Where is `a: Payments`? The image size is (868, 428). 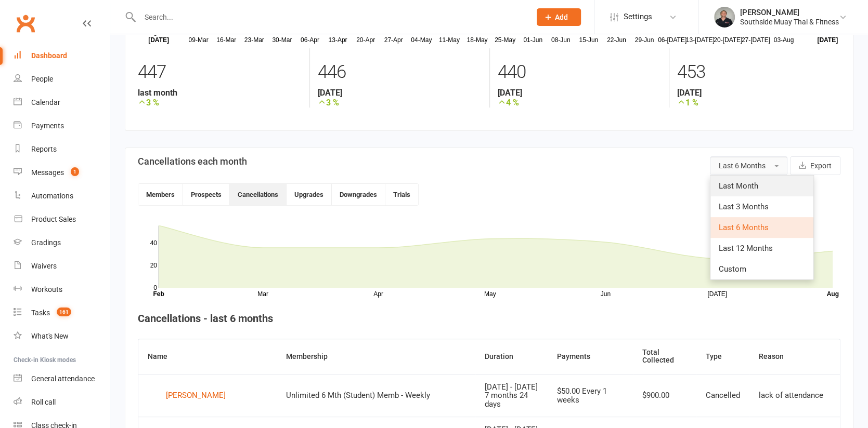
a: Payments is located at coordinates (61, 126).